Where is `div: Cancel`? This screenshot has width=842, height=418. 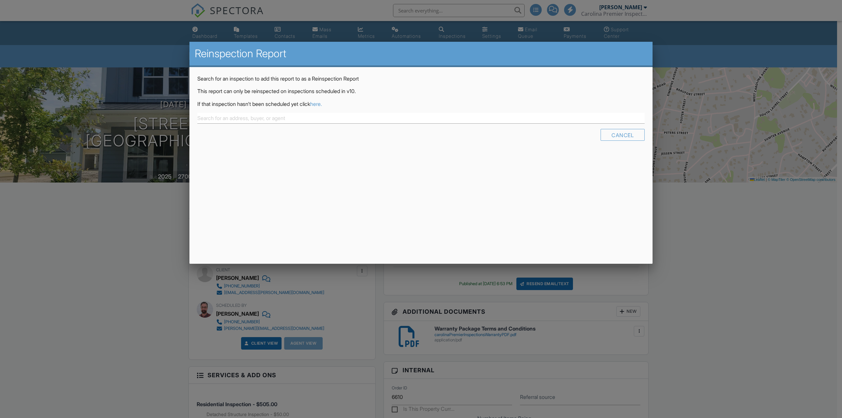 div: Cancel is located at coordinates (622, 135).